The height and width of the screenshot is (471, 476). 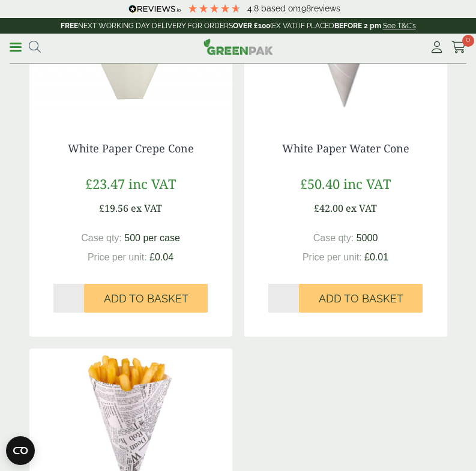 I want to click on img: REVIEWS.io, so click(x=154, y=9).